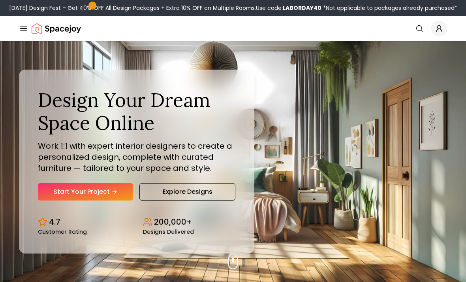 The height and width of the screenshot is (282, 466). I want to click on a: Spacejoy, so click(56, 28).